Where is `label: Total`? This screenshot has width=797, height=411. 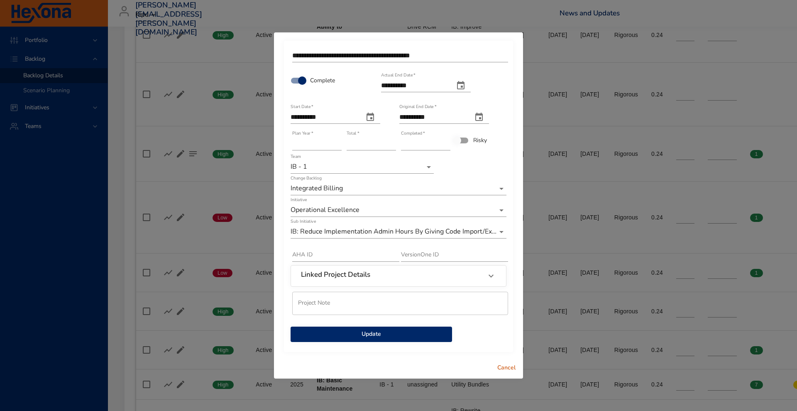
label: Total is located at coordinates (353, 133).